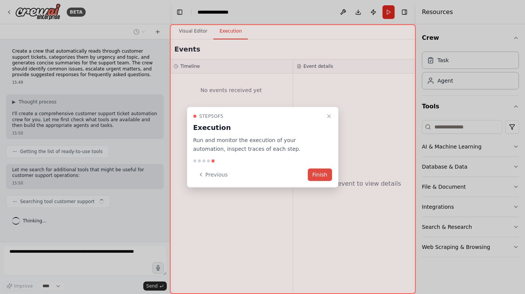 This screenshot has width=525, height=294. Describe the element at coordinates (213, 174) in the screenshot. I see `button: Previous` at that location.